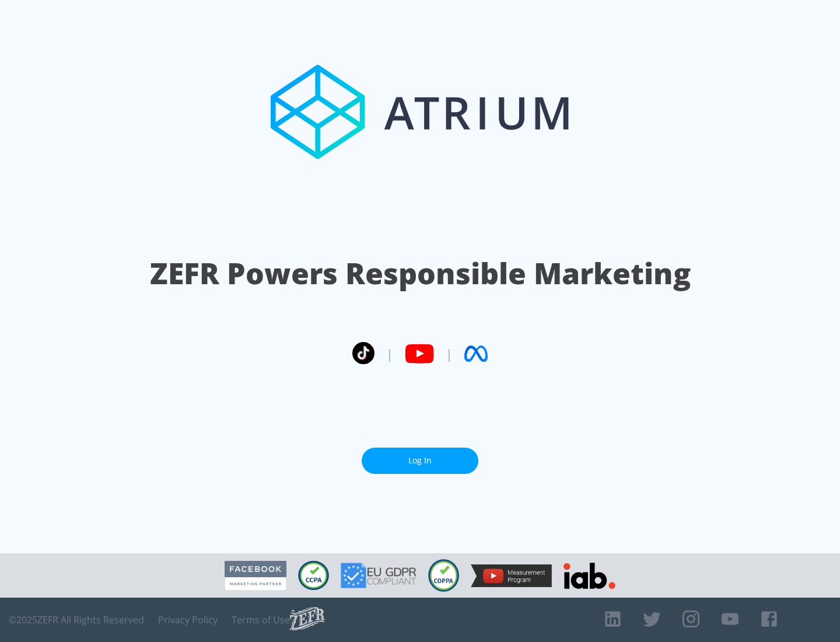 This screenshot has height=642, width=840. What do you see at coordinates (589, 576) in the screenshot?
I see `img: IAB` at bounding box center [589, 576].